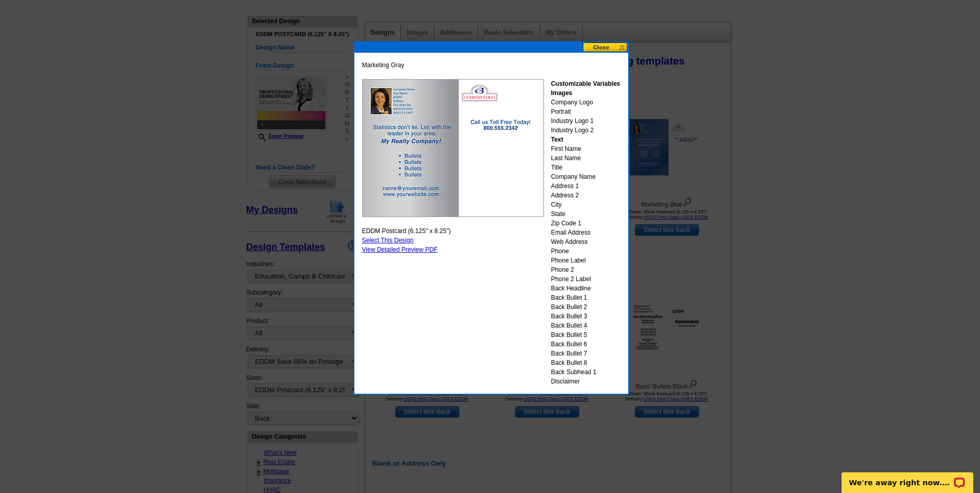  What do you see at coordinates (383, 65) in the screenshot?
I see `span: Marketing Gray` at bounding box center [383, 65].